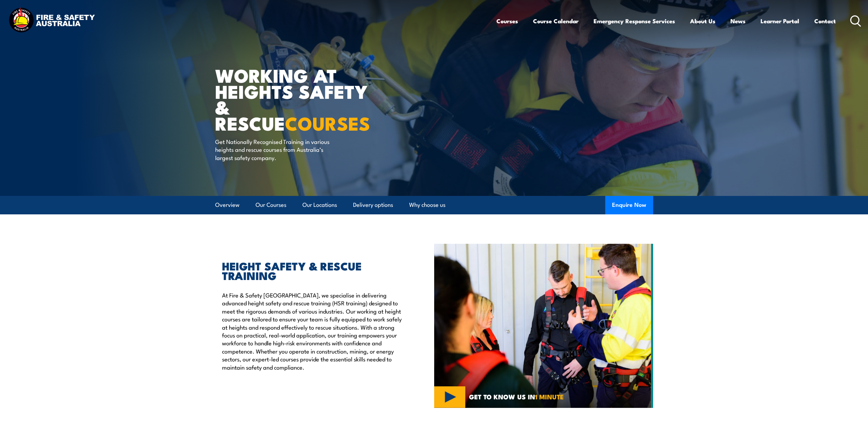 Image resolution: width=868 pixels, height=439 pixels. Describe the element at coordinates (427, 205) in the screenshot. I see `a: Why choose us` at that location.